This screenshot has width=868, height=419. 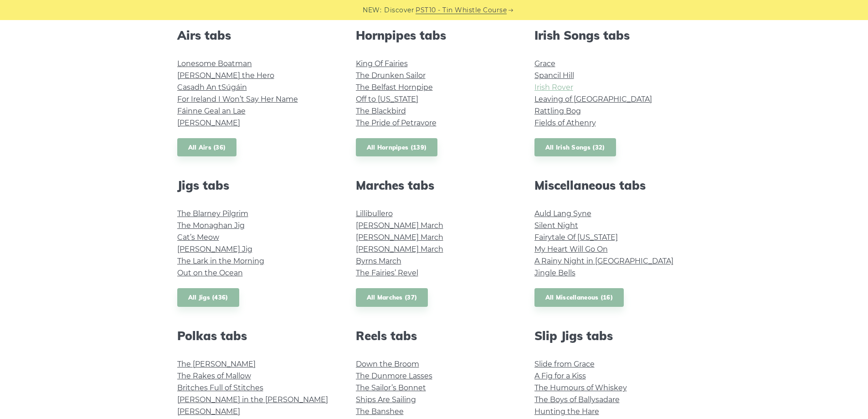 I want to click on a: My Heart Will Go On, so click(x=571, y=249).